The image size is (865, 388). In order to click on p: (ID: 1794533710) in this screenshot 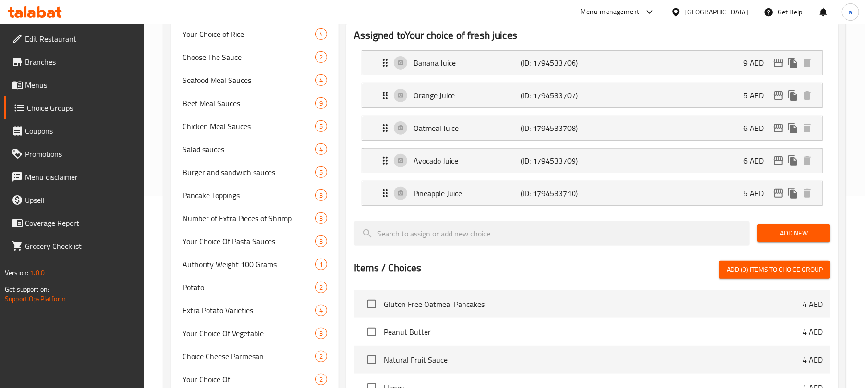, I will do `click(556, 193)`.